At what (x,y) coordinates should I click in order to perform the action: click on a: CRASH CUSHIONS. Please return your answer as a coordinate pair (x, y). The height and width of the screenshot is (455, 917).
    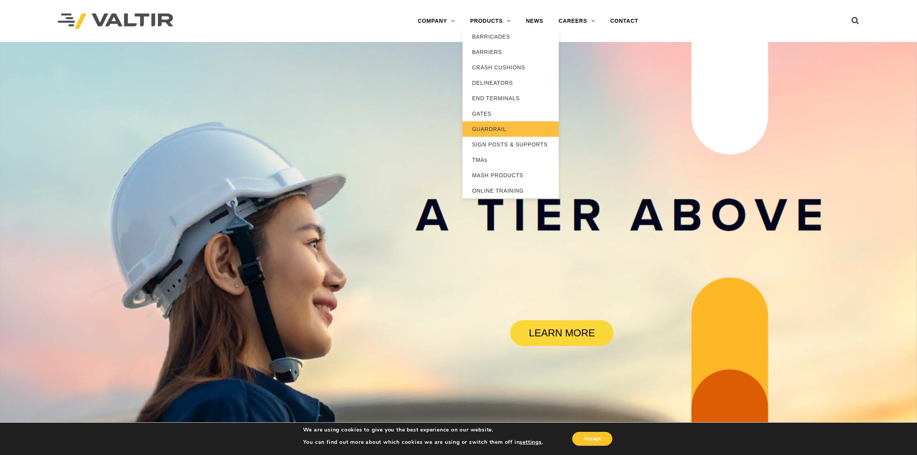
    Looking at the image, I should click on (511, 67).